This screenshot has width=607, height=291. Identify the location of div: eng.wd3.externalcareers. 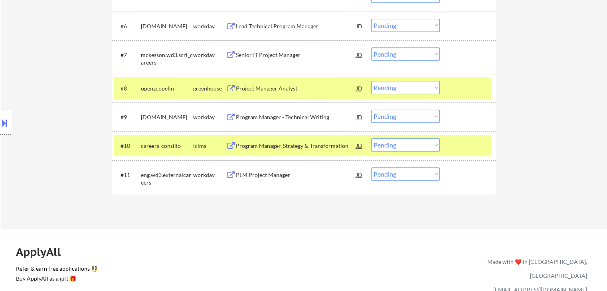
(167, 179).